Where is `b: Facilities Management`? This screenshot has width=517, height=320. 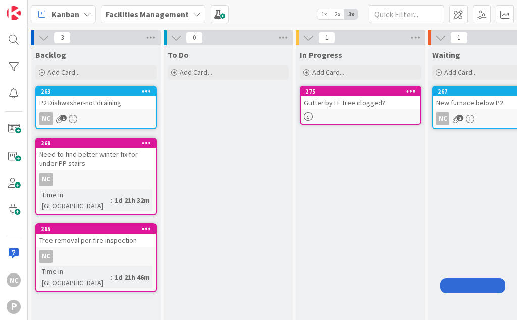 b: Facilities Management is located at coordinates (147, 14).